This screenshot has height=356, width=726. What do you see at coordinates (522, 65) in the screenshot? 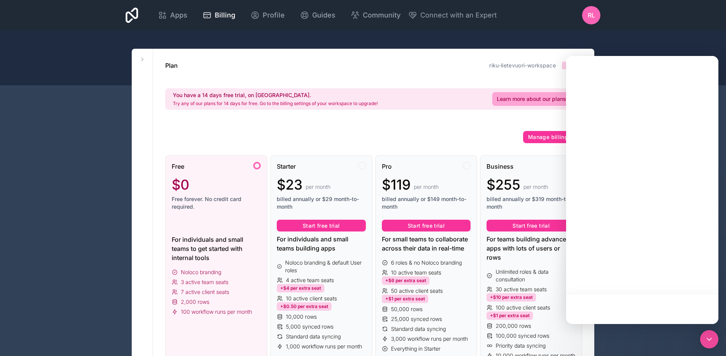
I see `a: riku-lietevuori-workspace` at bounding box center [522, 65].